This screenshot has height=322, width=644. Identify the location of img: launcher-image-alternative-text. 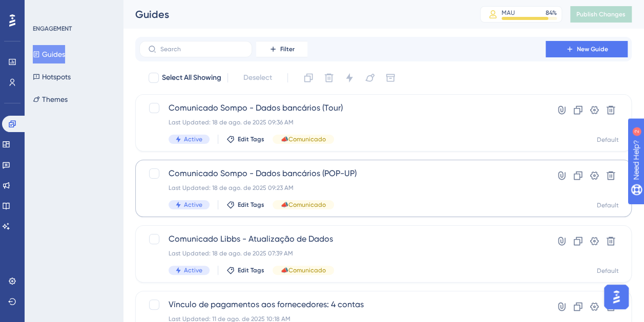
(15, 15).